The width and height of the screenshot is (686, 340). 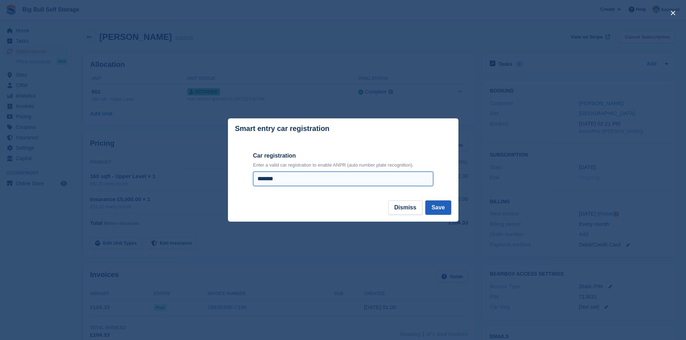 What do you see at coordinates (673, 13) in the screenshot?
I see `button: close` at bounding box center [673, 13].